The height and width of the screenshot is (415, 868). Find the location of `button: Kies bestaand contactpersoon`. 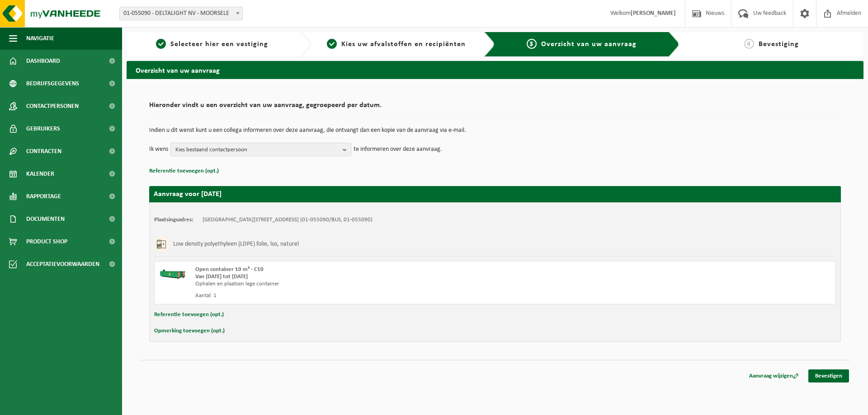

button: Kies bestaand contactpersoon is located at coordinates (261, 150).